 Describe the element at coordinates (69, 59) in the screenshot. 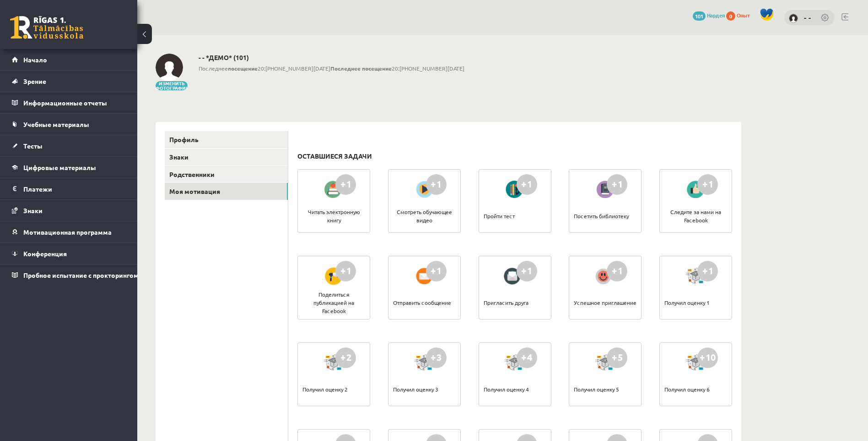

I see `a: Начало` at that location.